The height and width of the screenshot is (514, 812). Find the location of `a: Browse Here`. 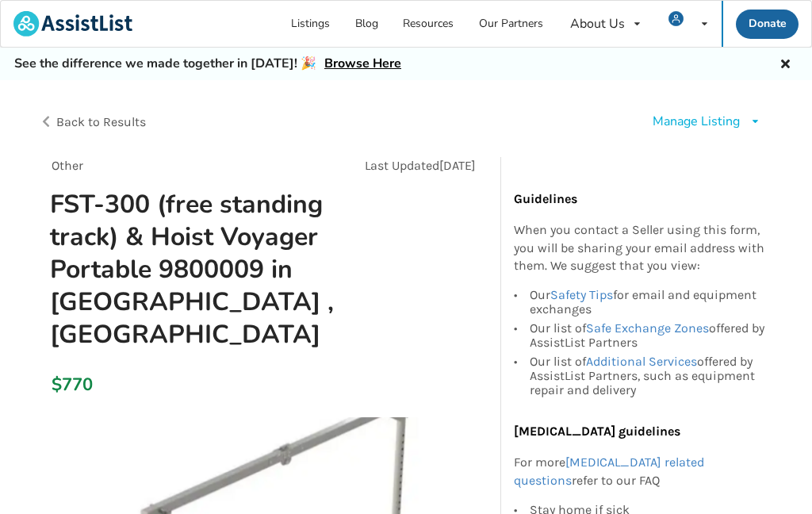

a: Browse Here is located at coordinates (362, 64).